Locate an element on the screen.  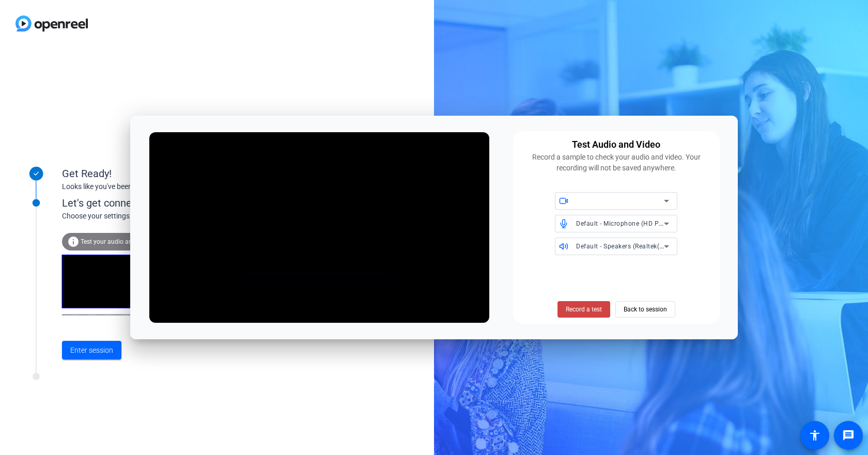
div: Get Ready! is located at coordinates (165, 173).